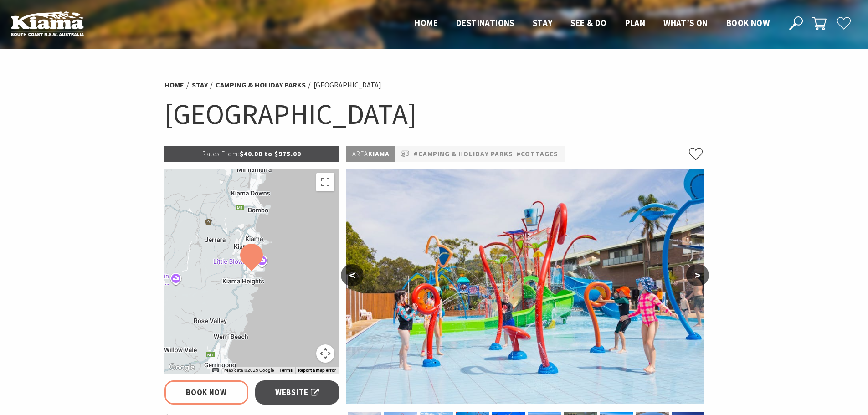  What do you see at coordinates (371, 154) in the screenshot?
I see `p: Kiama` at bounding box center [371, 154].